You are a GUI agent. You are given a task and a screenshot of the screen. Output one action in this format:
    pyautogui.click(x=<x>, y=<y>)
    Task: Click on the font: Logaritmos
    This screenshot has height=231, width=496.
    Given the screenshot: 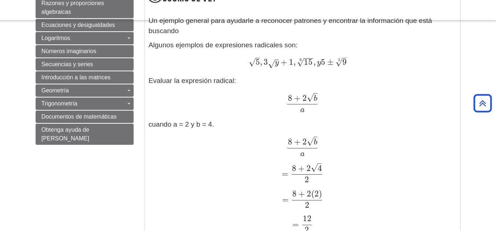 What is the action you would take?
    pyautogui.click(x=56, y=38)
    